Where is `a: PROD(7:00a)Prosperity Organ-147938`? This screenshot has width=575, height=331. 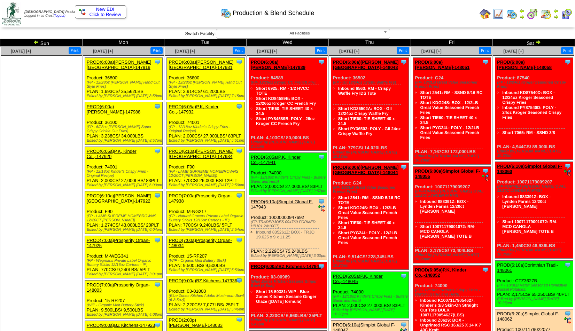
a: PROD(7:00a)Prosperity Organ-147938 is located at coordinates (200, 198).